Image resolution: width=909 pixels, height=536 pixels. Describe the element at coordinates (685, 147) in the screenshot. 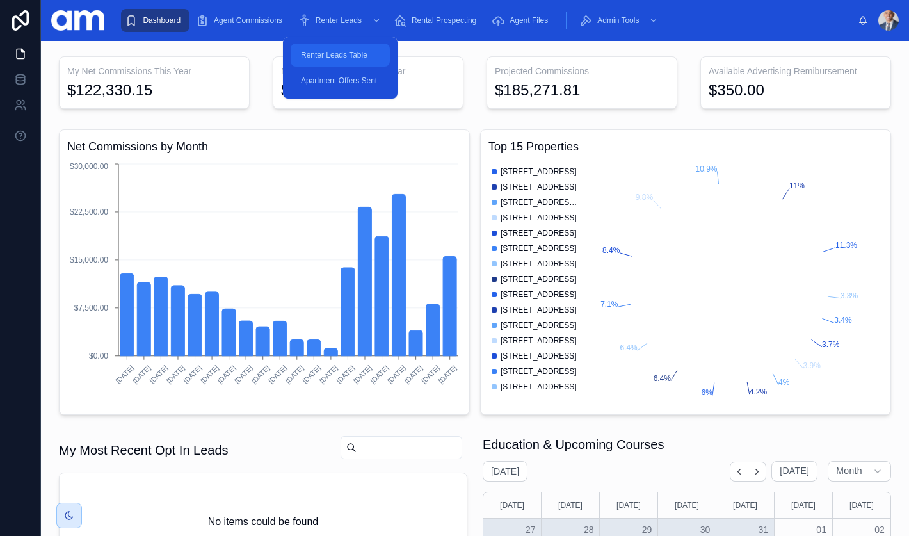

I see `h3: Top 15 Properties` at that location.